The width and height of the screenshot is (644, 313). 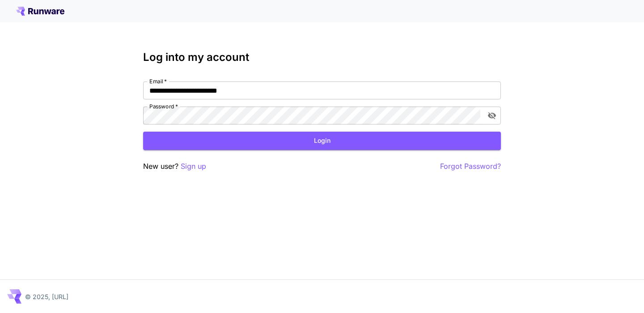 I want to click on label: Email, so click(x=158, y=81).